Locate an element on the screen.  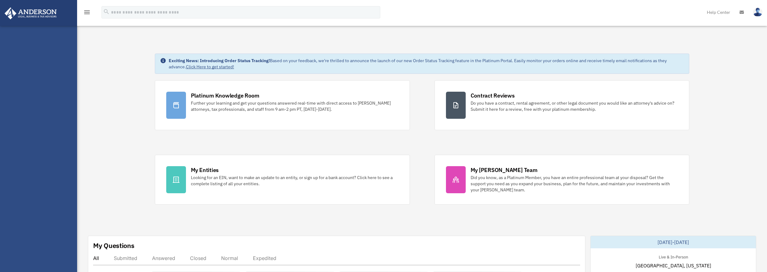
div: Expedited is located at coordinates (264, 259).